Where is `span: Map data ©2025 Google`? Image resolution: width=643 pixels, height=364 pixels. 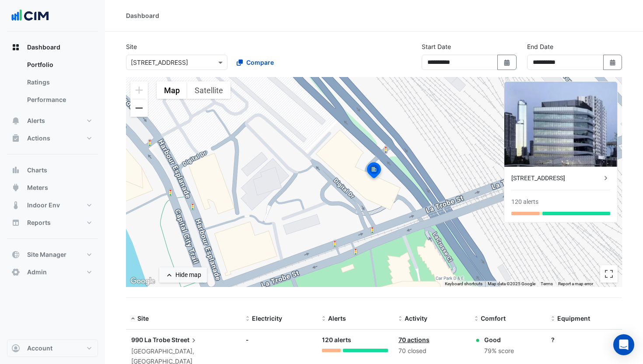 span: Map data ©2025 Google is located at coordinates (511, 283).